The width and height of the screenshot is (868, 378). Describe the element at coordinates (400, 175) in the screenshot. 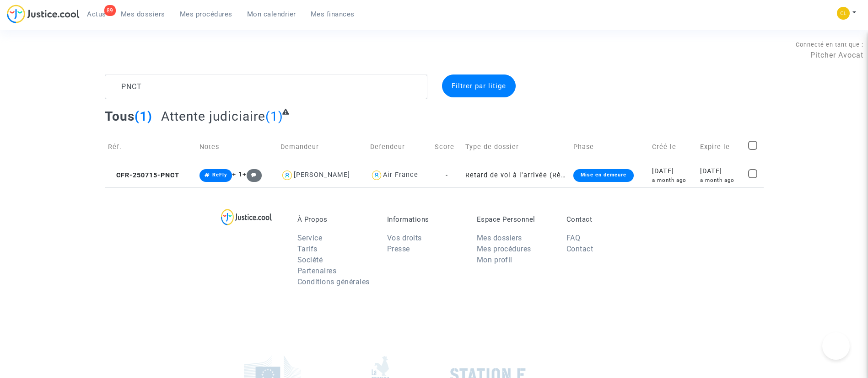

I see `div: Air France` at that location.